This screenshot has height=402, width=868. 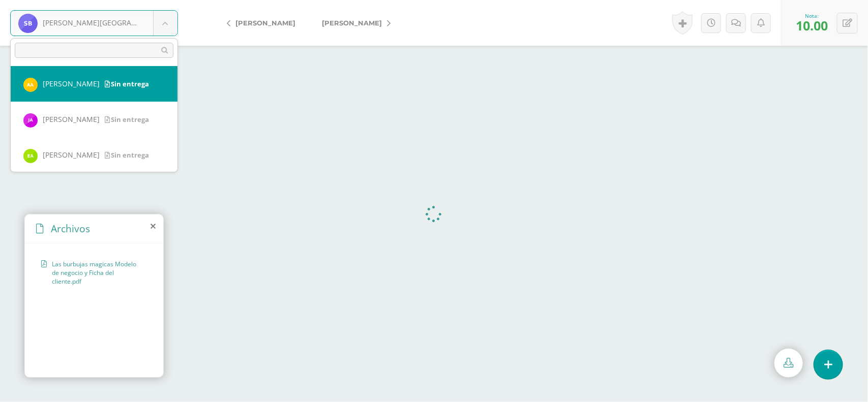 I want to click on img: 99027e12e6ea5337e8c7ed9377fc7d07.png, so click(x=31, y=85).